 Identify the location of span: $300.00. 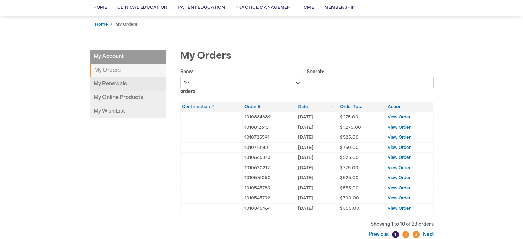
(350, 208).